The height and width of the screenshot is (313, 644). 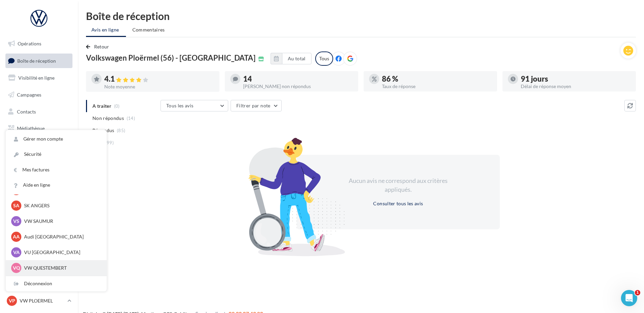 What do you see at coordinates (180, 106) in the screenshot?
I see `span: Tous les avis` at bounding box center [180, 106].